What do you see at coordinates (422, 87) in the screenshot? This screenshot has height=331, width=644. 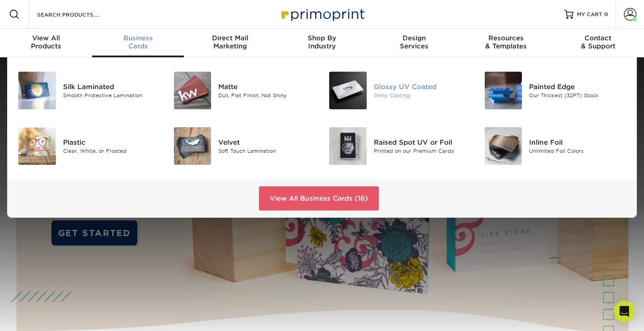 I see `div: Glossy UV Coated` at bounding box center [422, 87].